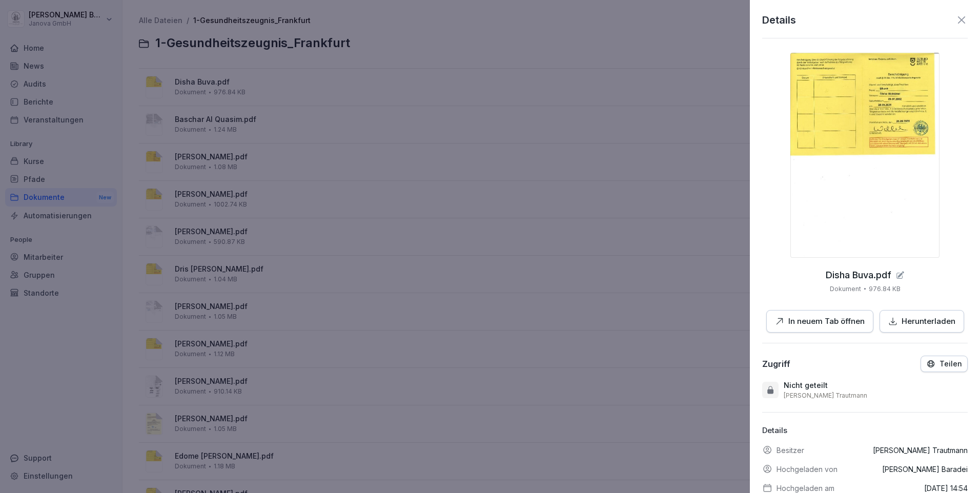 Image resolution: width=980 pixels, height=493 pixels. I want to click on a: thumbnail, so click(865, 155).